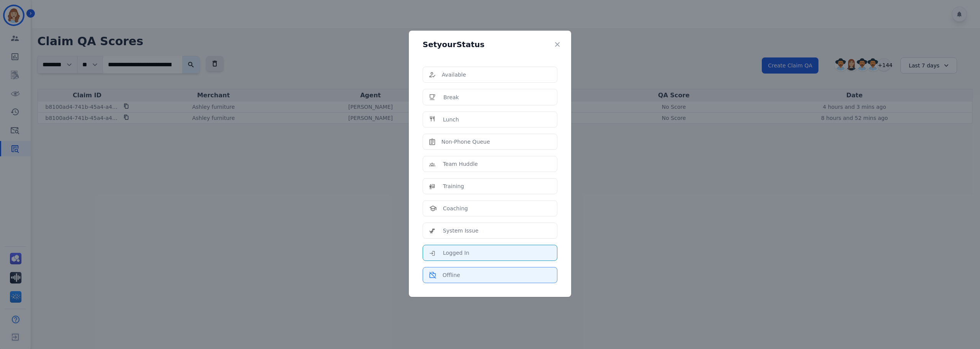 The image size is (980, 349). I want to click on p: Available, so click(454, 75).